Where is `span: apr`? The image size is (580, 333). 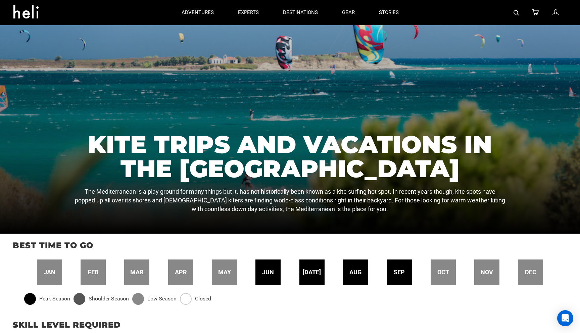 span: apr is located at coordinates (181, 272).